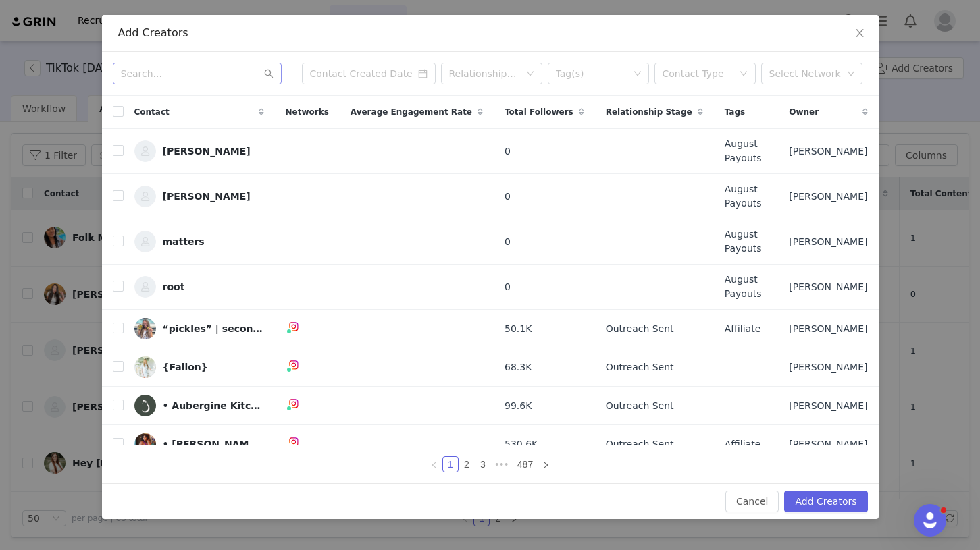 The height and width of the screenshot is (550, 980). I want to click on button: Cancel, so click(752, 502).